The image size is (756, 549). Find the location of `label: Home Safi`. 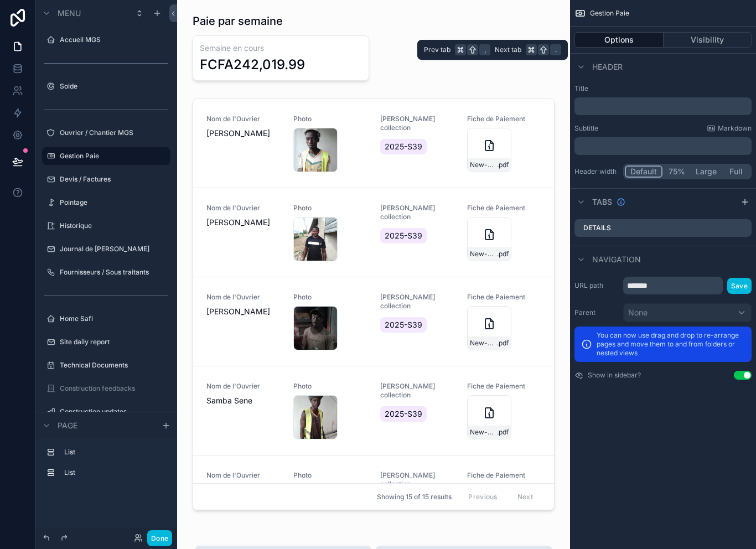

label: Home Safi is located at coordinates (112, 319).